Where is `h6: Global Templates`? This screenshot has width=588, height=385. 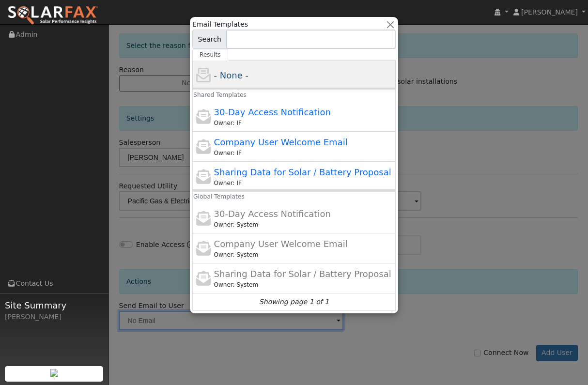
h6: Global Templates is located at coordinates (193, 197).